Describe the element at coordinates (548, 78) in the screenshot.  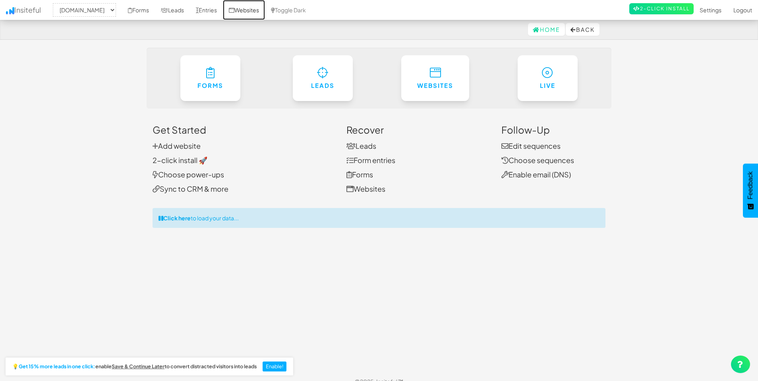
I see `a: Live` at that location.